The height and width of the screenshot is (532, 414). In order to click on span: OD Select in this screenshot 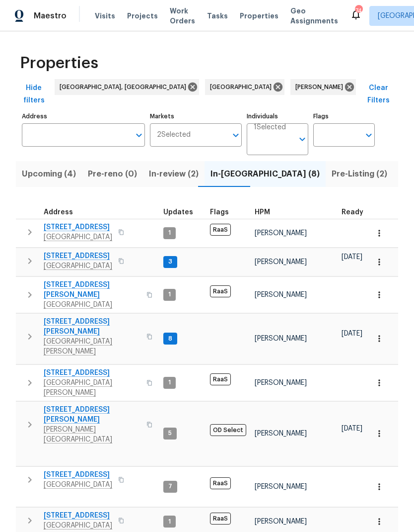, I will do `click(228, 430)`.